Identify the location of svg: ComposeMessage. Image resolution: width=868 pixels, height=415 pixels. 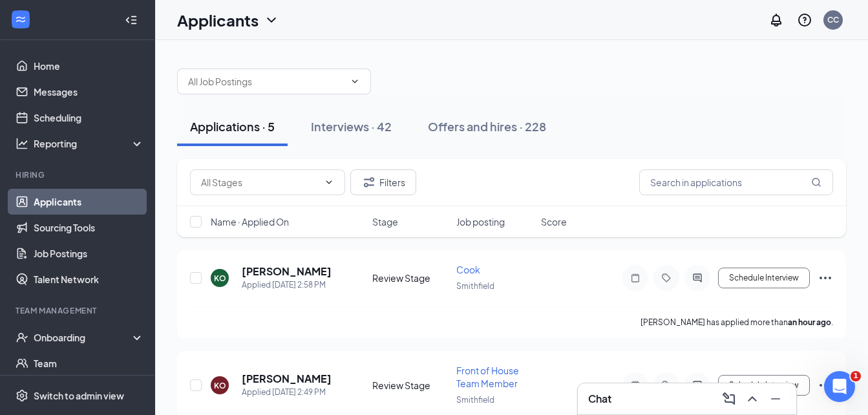
(729, 398).